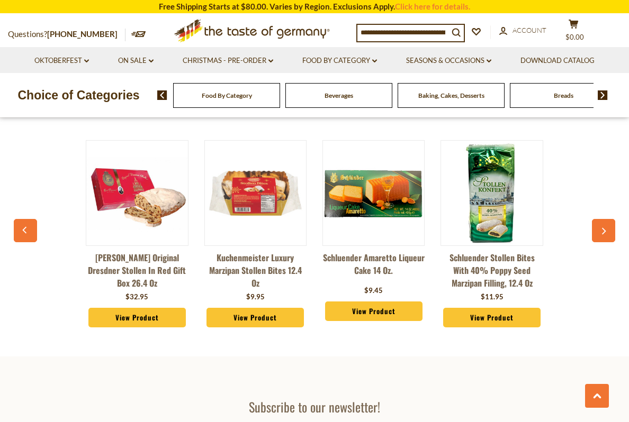 Image resolution: width=629 pixels, height=422 pixels. I want to click on span: Breads, so click(563, 95).